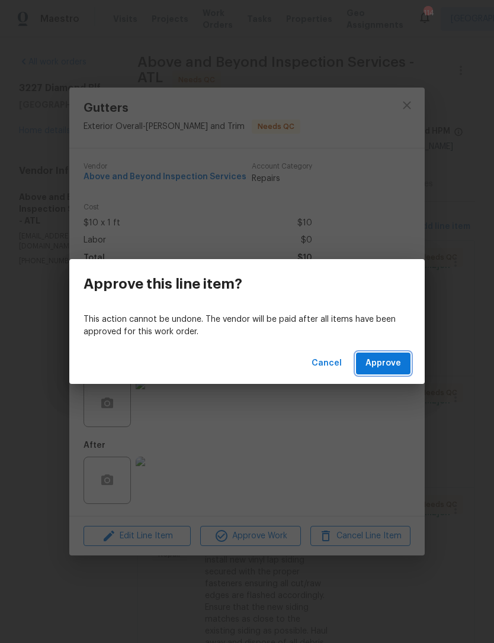 The width and height of the screenshot is (494, 643). Describe the element at coordinates (383, 363) in the screenshot. I see `button: Approve` at that location.